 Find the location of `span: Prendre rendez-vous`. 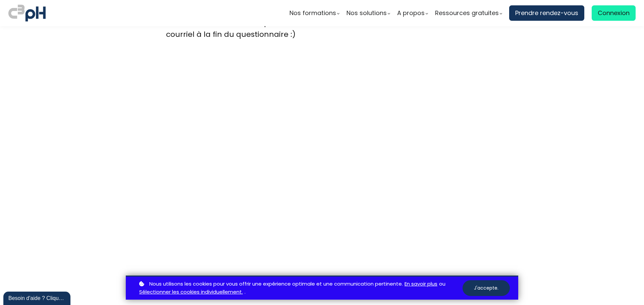

span: Prendre rendez-vous is located at coordinates (547, 13).